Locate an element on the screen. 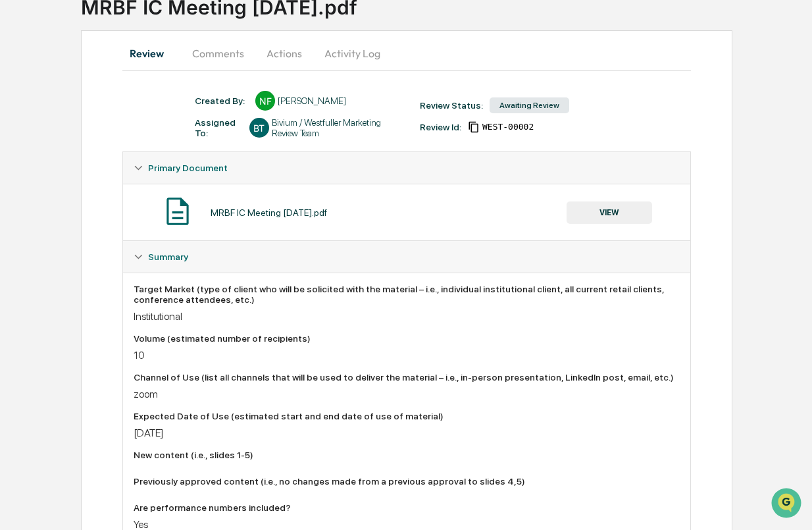  div: We're available if you need us! is located at coordinates (106, 119).